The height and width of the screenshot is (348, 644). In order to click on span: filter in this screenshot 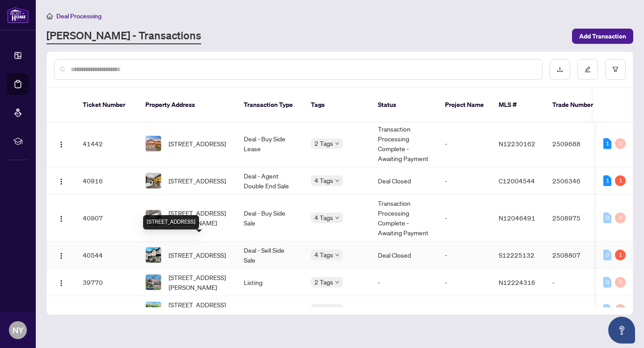, I will do `click(615, 69)`.